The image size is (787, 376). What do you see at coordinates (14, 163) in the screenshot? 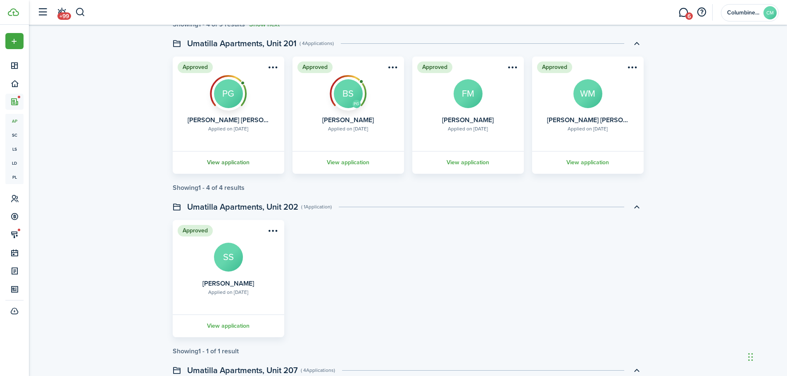
I see `span: ld` at bounding box center [14, 163].